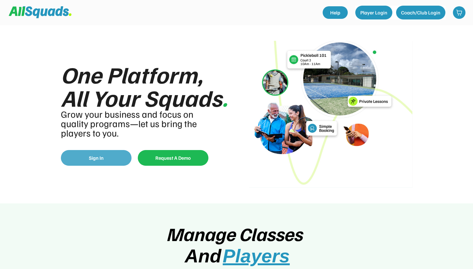 Image resolution: width=473 pixels, height=269 pixels. I want to click on span: Manage Classes, so click(234, 234).